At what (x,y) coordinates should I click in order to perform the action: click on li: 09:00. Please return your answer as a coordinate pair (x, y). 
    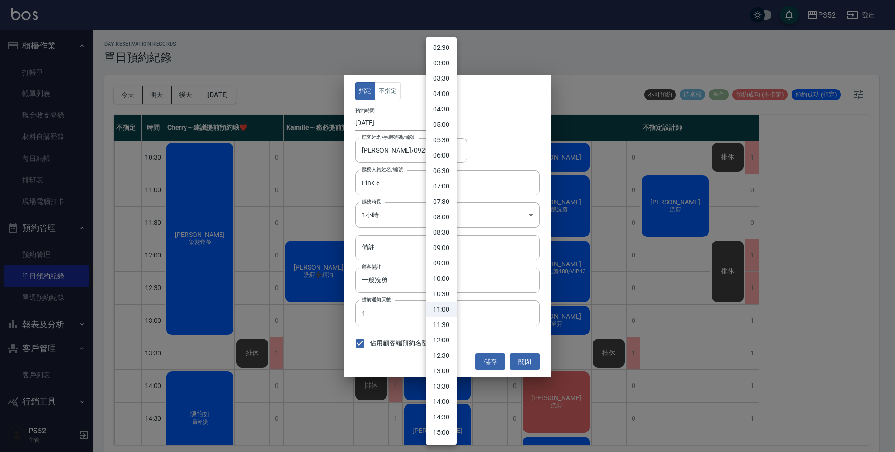
    Looking at the image, I should click on (441, 247).